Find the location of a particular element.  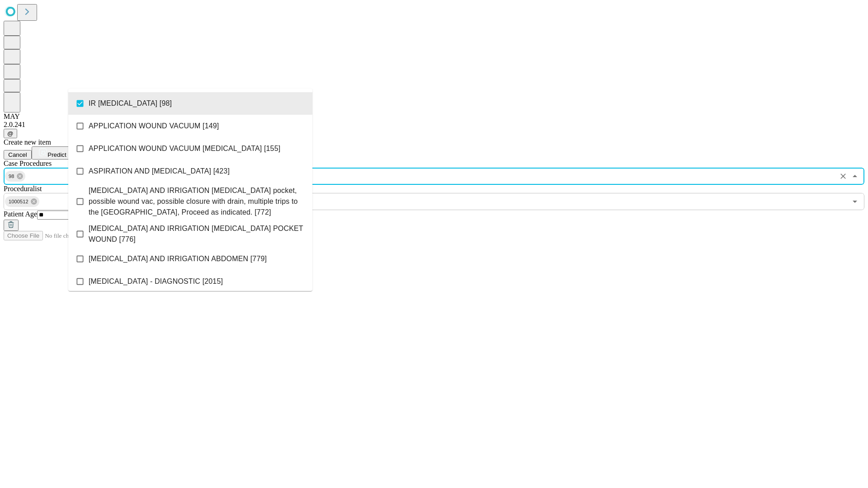

span: Scheduled Procedure is located at coordinates (28, 163).